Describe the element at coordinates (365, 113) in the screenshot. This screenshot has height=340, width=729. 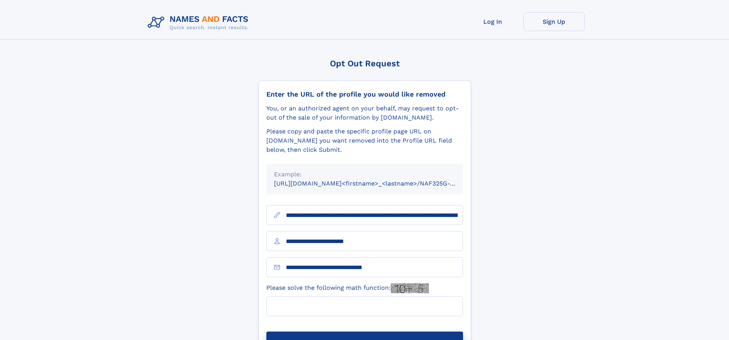
I see `div: You, or an authorized agent on your behalf, may request to opt-out of the sale of your informatio...` at that location.